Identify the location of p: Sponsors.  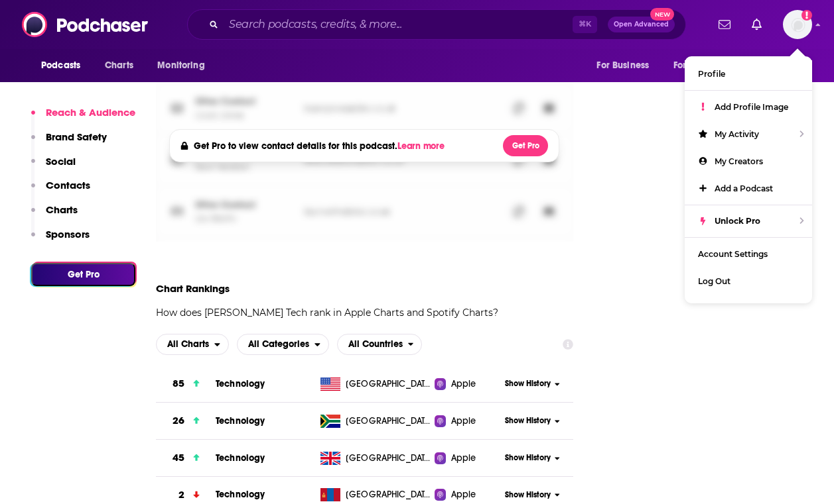
(68, 234).